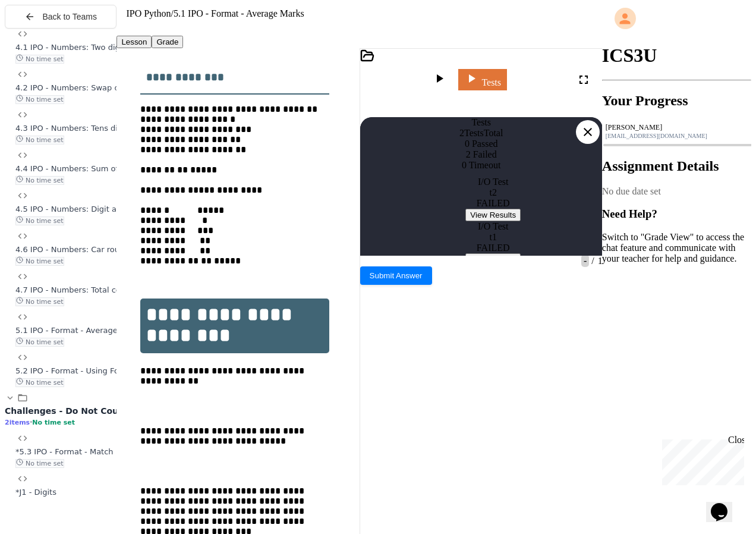  What do you see at coordinates (76, 370) in the screenshot?
I see `span: 5.2 IPO - Format - Using Format` at bounding box center [76, 370].